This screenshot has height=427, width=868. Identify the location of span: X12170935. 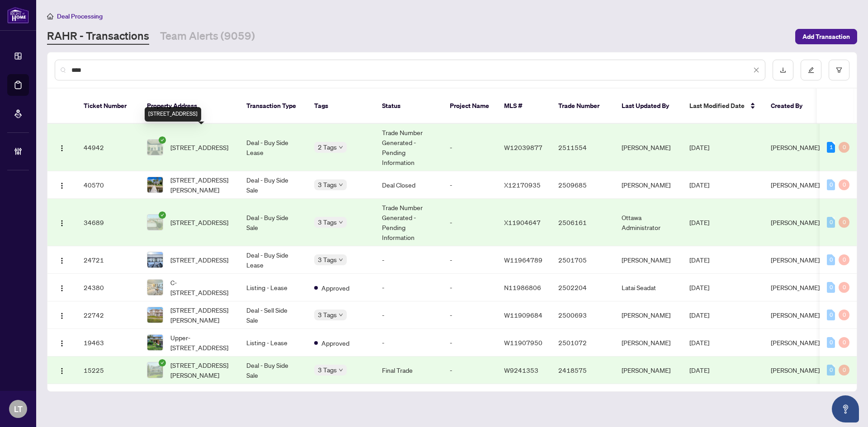
(522, 184).